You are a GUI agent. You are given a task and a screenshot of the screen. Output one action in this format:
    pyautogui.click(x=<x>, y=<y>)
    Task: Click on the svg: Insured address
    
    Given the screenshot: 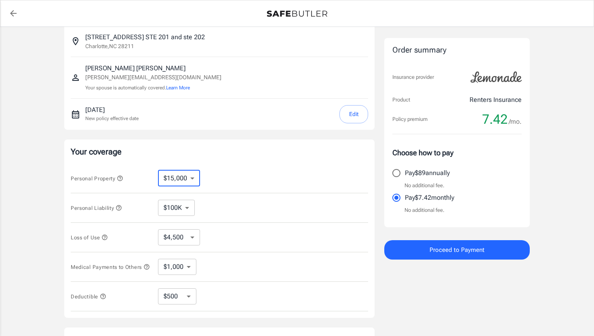 What is the action you would take?
    pyautogui.click(x=76, y=41)
    